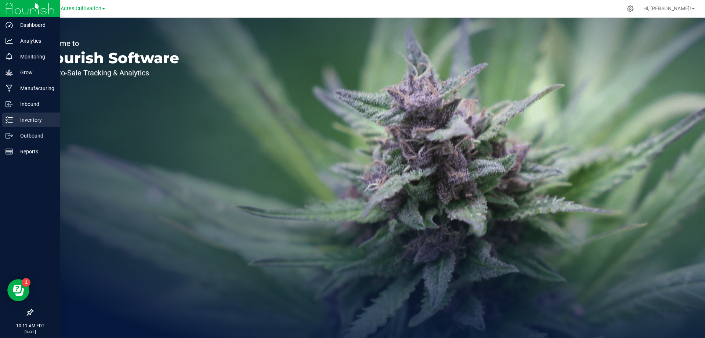  What do you see at coordinates (9, 136) in the screenshot?
I see `inline-svg: Outbound` at bounding box center [9, 136].